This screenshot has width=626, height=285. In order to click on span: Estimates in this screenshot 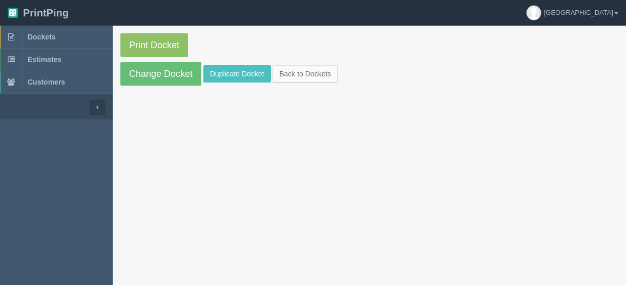, I will do `click(45, 59)`.